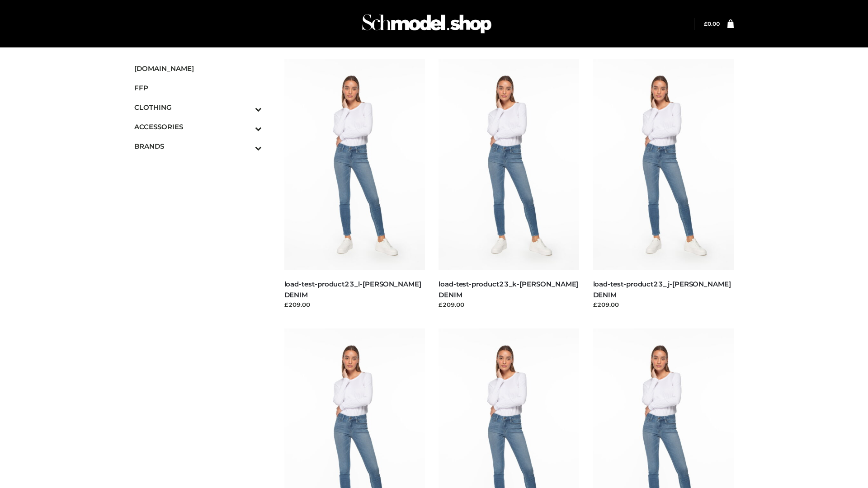 The width and height of the screenshot is (868, 488). Describe the element at coordinates (198, 107) in the screenshot. I see `a: CLOTHINGToggle Submenu` at that location.